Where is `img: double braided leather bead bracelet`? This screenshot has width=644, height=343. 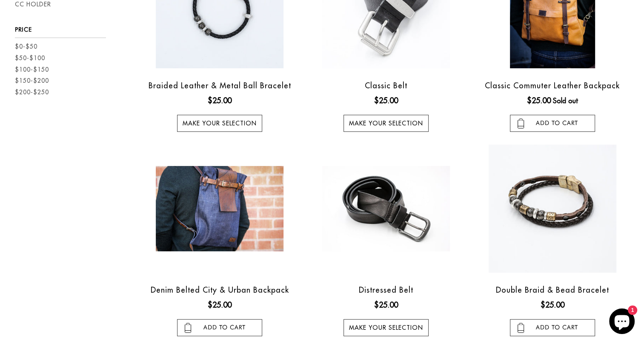 img: double braided leather bead bracelet is located at coordinates (553, 208).